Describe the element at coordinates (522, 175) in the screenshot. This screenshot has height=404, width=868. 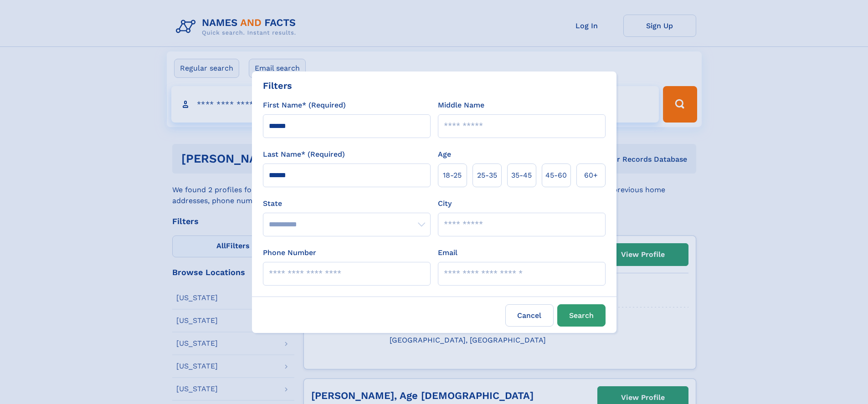
I see `span: 35‑45` at that location.